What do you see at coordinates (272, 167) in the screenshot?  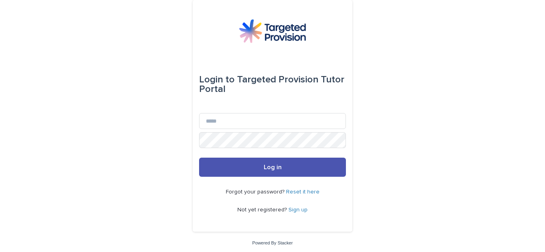 I see `button: Log in` at bounding box center [272, 167].